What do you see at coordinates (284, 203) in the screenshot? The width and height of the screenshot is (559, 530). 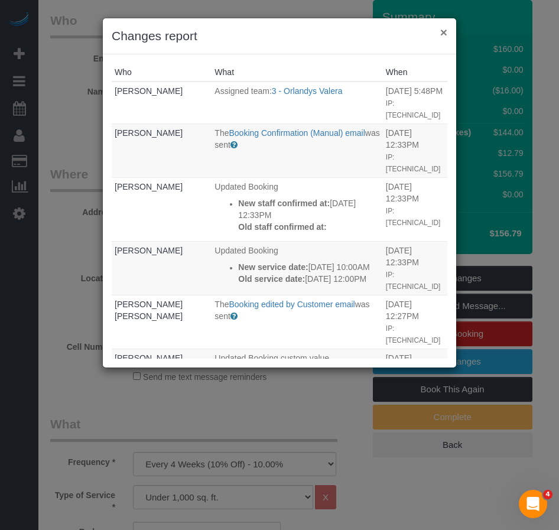 I see `strong: New staff confirmed at:` at bounding box center [284, 203].